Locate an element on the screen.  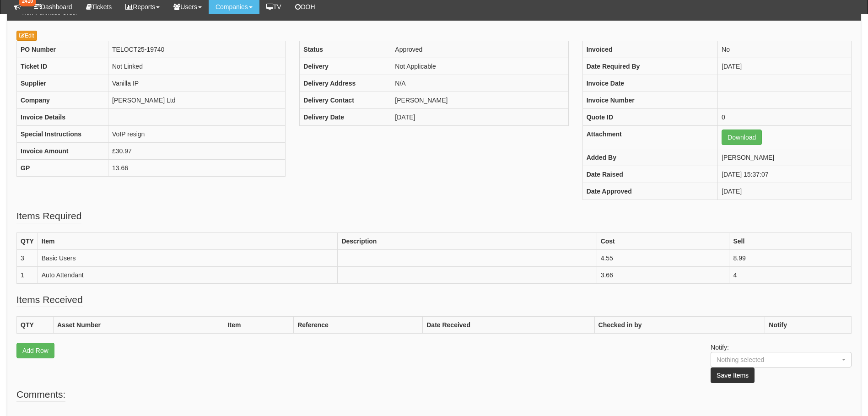
th: Invoice Details is located at coordinates (63, 117).